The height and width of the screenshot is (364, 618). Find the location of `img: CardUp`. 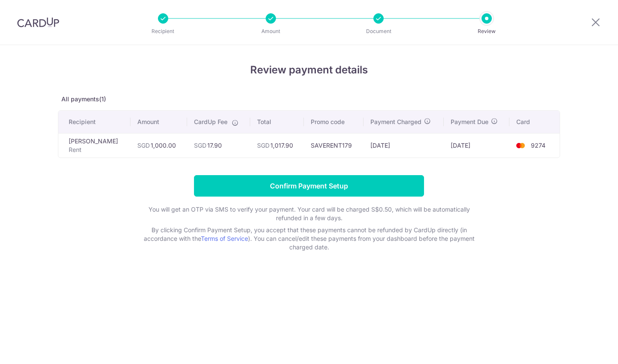

img: CardUp is located at coordinates (38, 23).